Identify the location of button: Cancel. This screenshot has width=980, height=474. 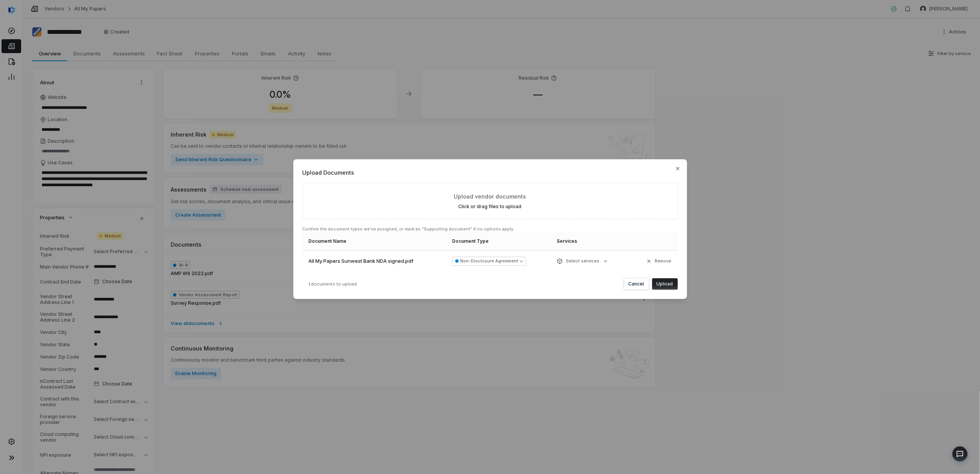
(636, 284).